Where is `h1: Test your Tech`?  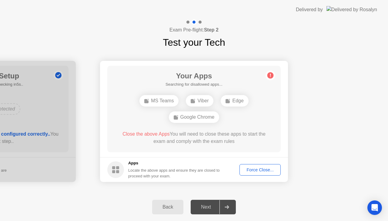 h1: Test your Tech is located at coordinates (194, 42).